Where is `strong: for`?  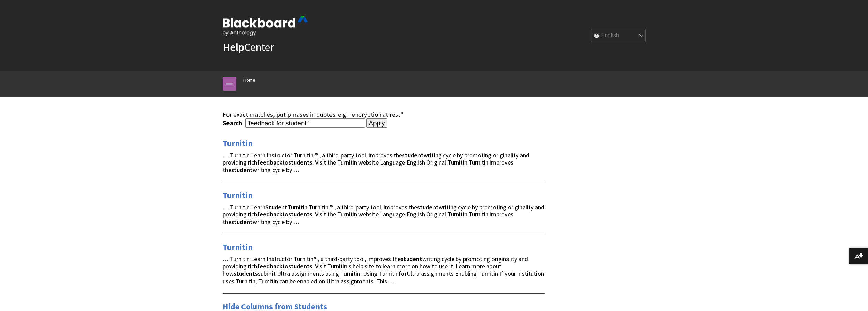 strong: for is located at coordinates (403, 273).